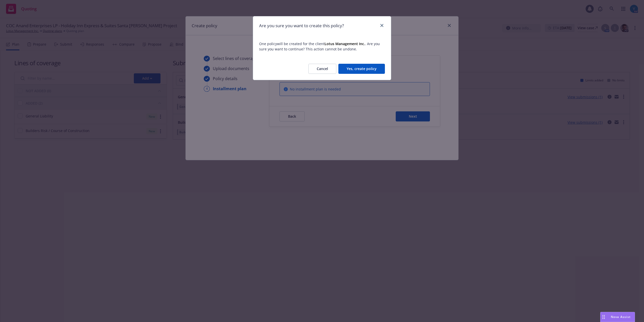  Describe the element at coordinates (361, 69) in the screenshot. I see `button: Yes, create policy` at that location.